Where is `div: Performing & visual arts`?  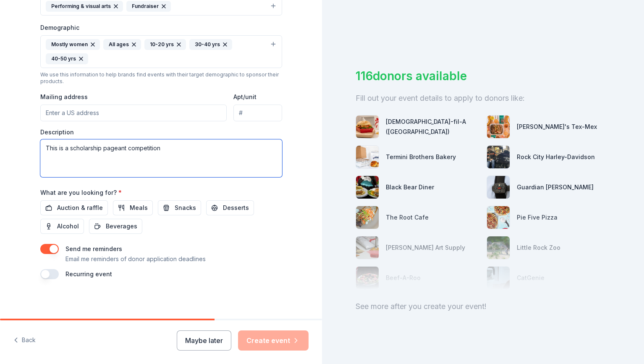 div: Performing & visual arts is located at coordinates (84, 6).